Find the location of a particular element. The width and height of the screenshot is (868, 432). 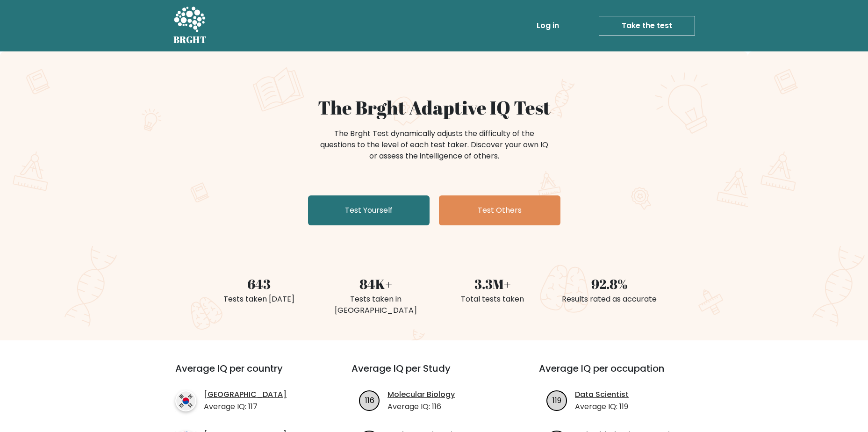

div: Results rated as accurate is located at coordinates (610, 299).